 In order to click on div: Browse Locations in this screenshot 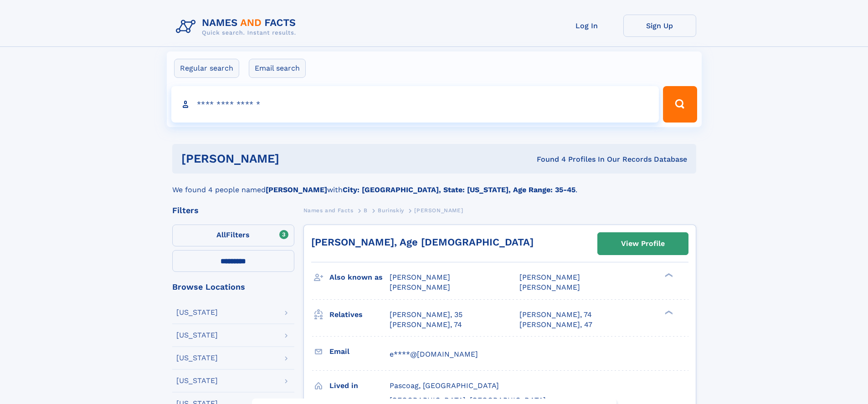, I will do `click(233, 287)`.